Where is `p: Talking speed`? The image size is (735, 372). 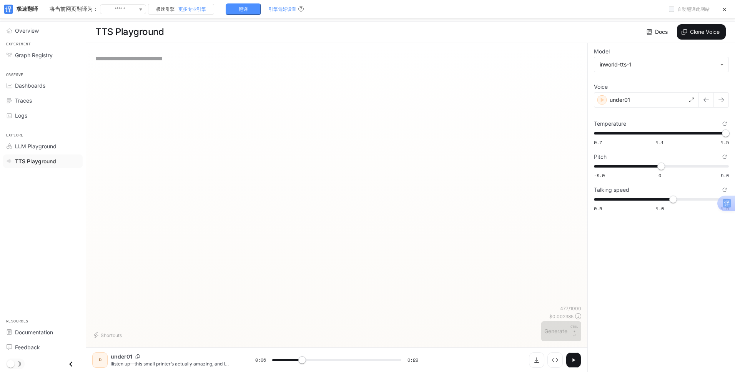 p: Talking speed is located at coordinates (611, 190).